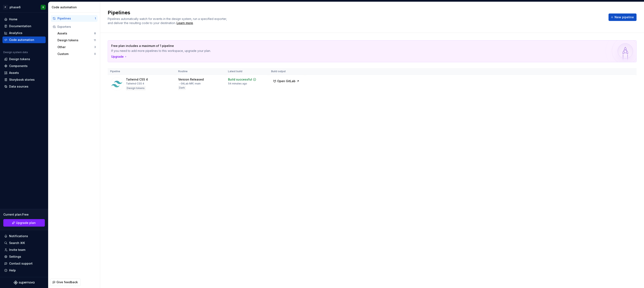 This screenshot has height=288, width=644. Describe the element at coordinates (16, 52) in the screenshot. I see `div: Design system data` at that location.